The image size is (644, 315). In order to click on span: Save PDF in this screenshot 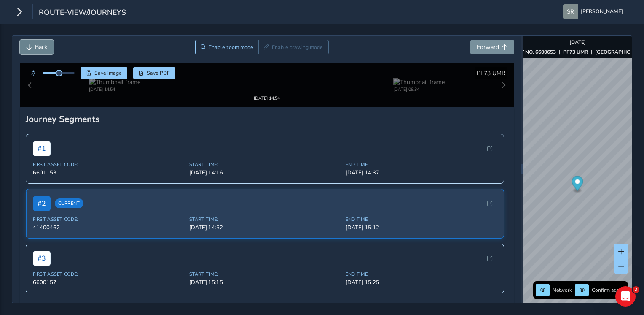, I will do `click(158, 73)`.